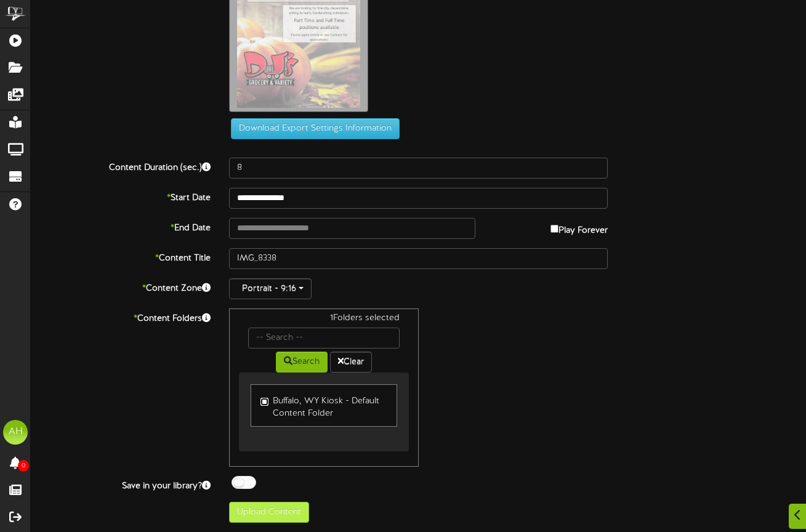 Image resolution: width=806 pixels, height=532 pixels. What do you see at coordinates (121, 226) in the screenshot?
I see `label: End Date` at bounding box center [121, 226].